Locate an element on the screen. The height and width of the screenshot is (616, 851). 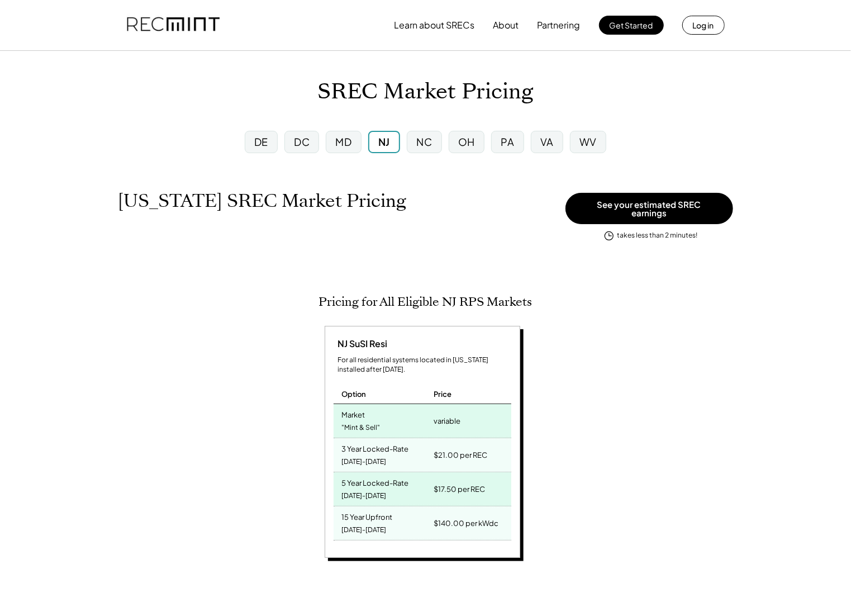
div: VA is located at coordinates (547, 141).